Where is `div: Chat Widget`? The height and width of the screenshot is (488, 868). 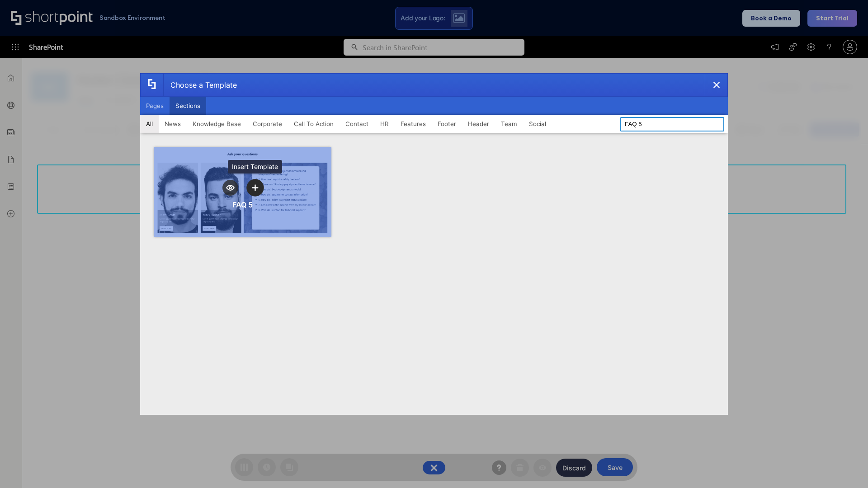
div: Chat Widget is located at coordinates (845, 466).